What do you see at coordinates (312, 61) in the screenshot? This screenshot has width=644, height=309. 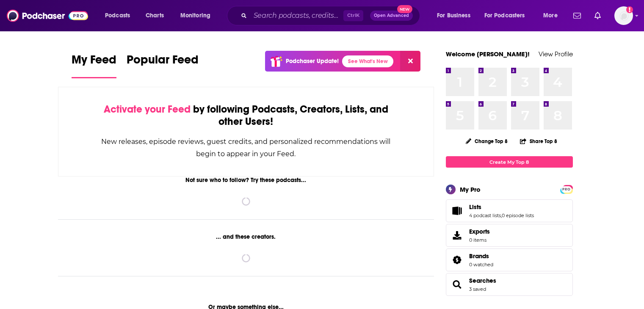 I see `p: Podchaser Update!` at bounding box center [312, 61].